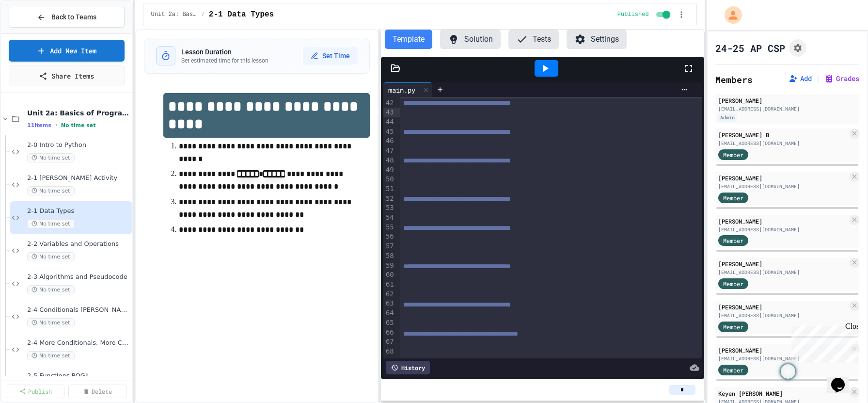 The image size is (868, 403). I want to click on div: 68, so click(389, 351).